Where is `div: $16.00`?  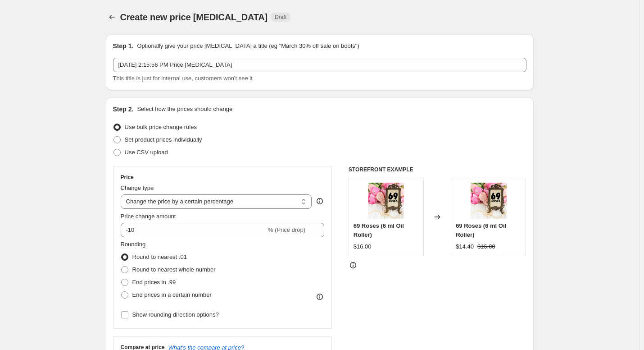
div: $16.00 is located at coordinates (363, 247).